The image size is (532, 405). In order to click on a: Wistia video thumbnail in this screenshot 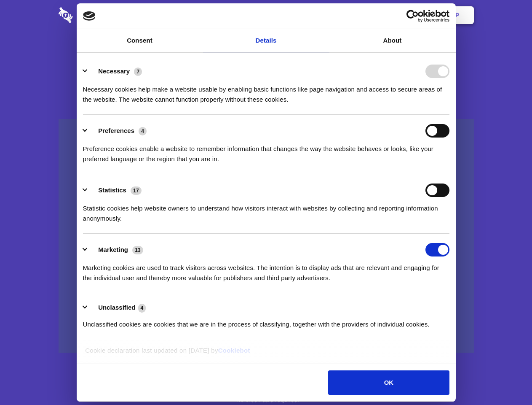, I will do `click(266, 236)`.